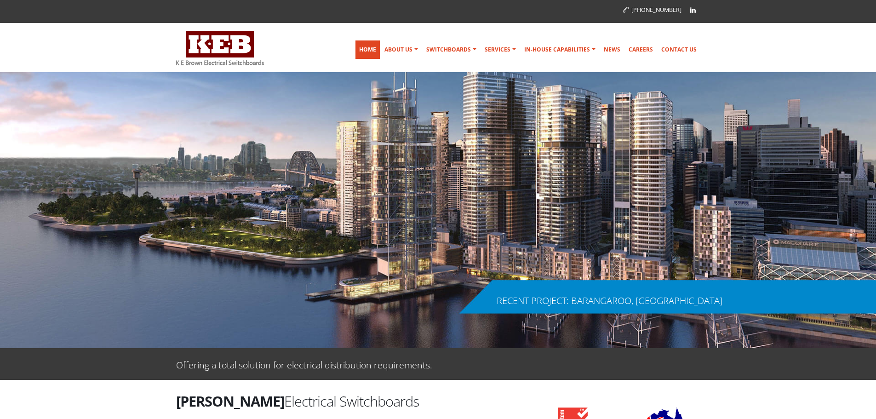  Describe the element at coordinates (401, 50) in the screenshot. I see `a: About Us` at that location.